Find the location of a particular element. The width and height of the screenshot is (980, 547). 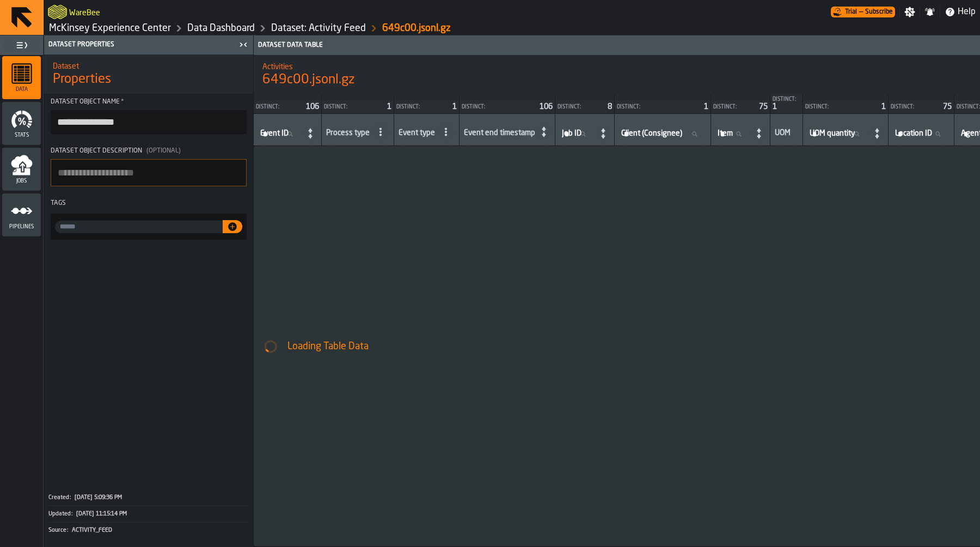

div: Event end timestamp is located at coordinates (499, 134).